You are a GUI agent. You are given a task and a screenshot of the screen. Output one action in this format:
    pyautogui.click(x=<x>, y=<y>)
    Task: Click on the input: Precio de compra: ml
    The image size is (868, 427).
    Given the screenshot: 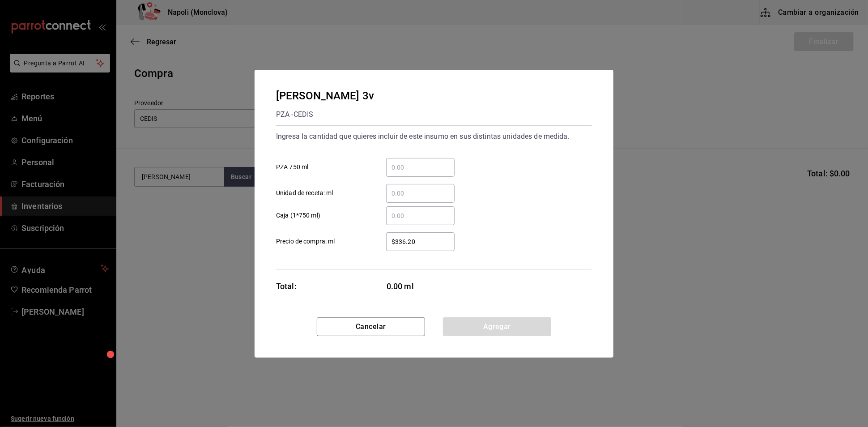 What is the action you would take?
    pyautogui.click(x=420, y=242)
    